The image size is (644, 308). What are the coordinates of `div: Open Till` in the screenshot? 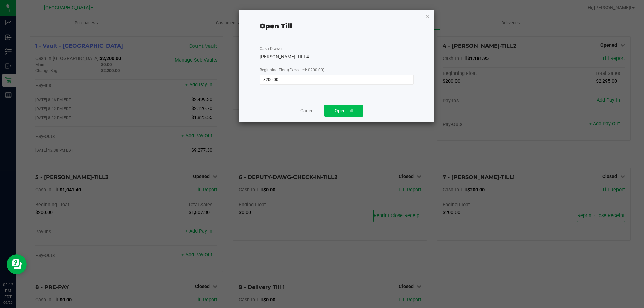 It's located at (276, 26).